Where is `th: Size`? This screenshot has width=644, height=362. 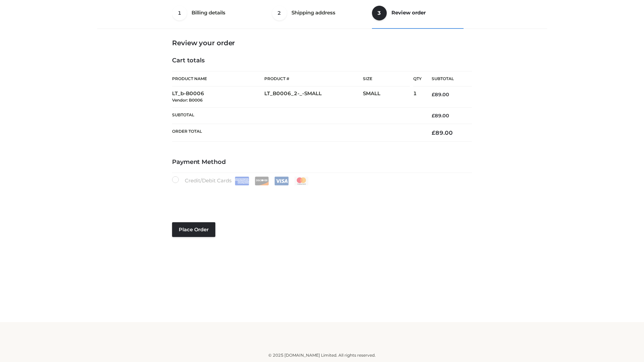 th: Size is located at coordinates (386, 79).